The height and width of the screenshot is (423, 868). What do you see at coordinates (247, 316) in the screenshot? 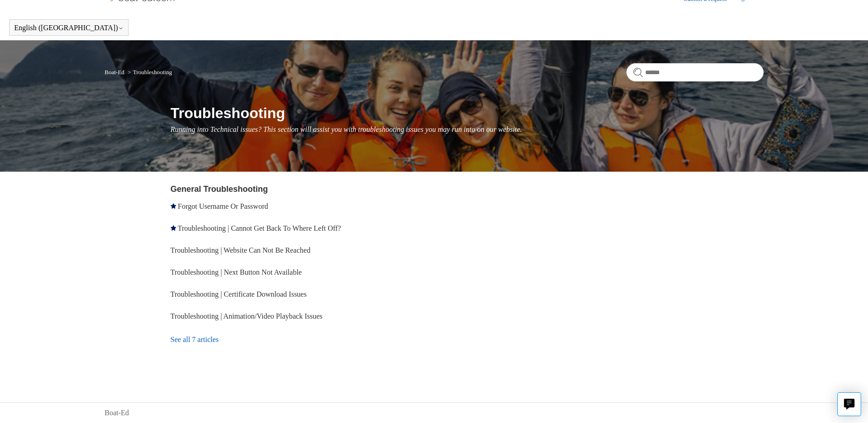
I see `a: Troubleshooting | Animation/Video Playback Issues` at bounding box center [247, 316].